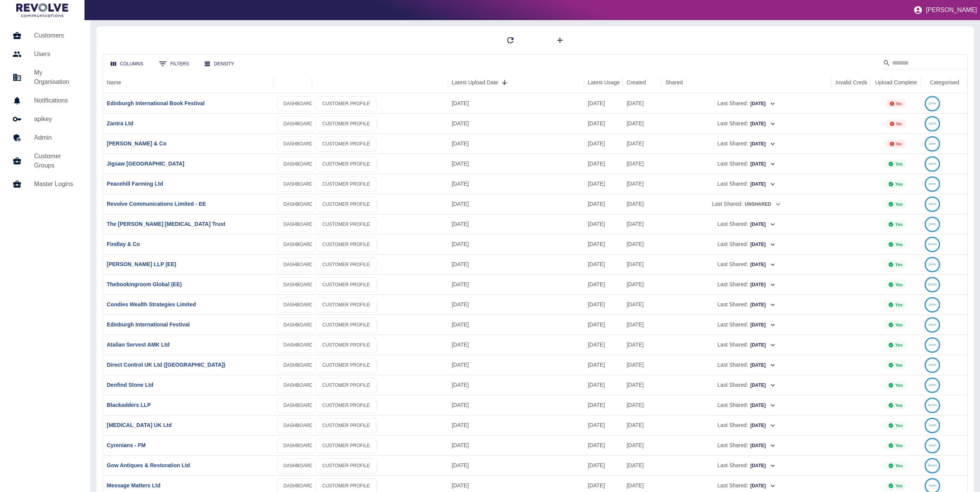  I want to click on div: Not all required reports for this customer were uploaded for the latest usage month., so click(895, 124).